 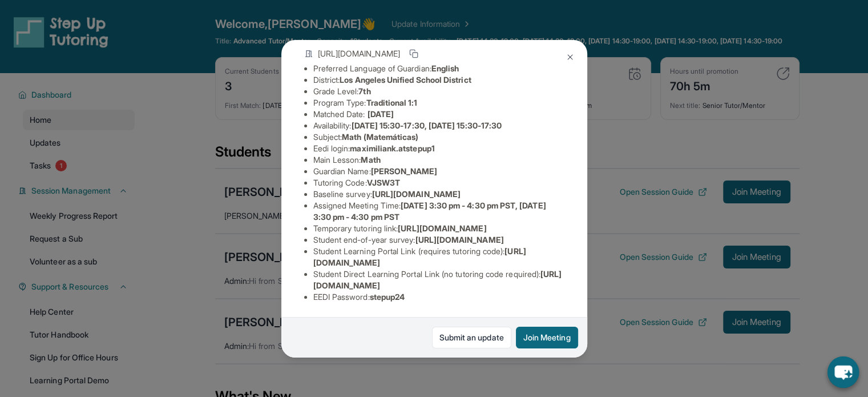 What do you see at coordinates (439, 240) in the screenshot?
I see `li: Student end-of-year survey :` at bounding box center [439, 240].